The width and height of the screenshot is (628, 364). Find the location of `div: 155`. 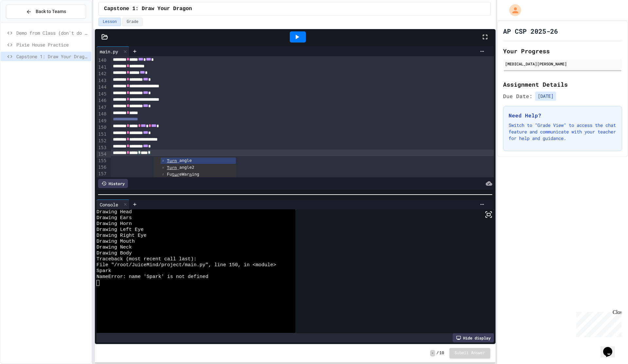

div: 155 is located at coordinates (102, 161).